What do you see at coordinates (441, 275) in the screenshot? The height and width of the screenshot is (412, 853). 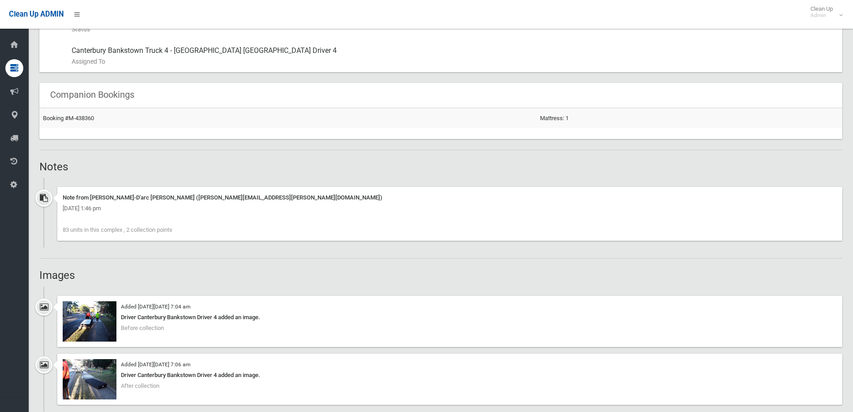 I see `h2: Images` at bounding box center [441, 275].